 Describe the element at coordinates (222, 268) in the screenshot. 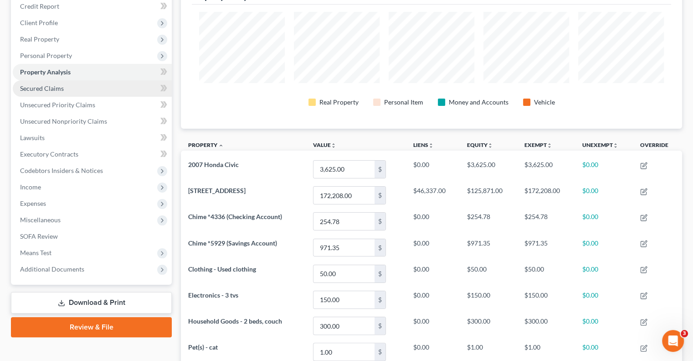

I see `span: Clothing - Used clothing` at that location.